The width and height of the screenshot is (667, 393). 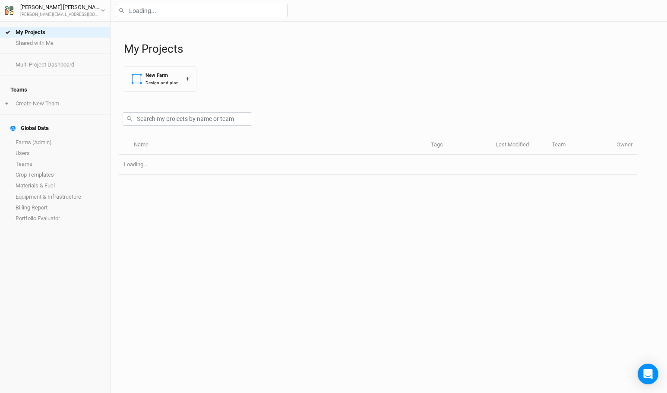 What do you see at coordinates (519, 145) in the screenshot?
I see `th: Last Modified` at bounding box center [519, 145].